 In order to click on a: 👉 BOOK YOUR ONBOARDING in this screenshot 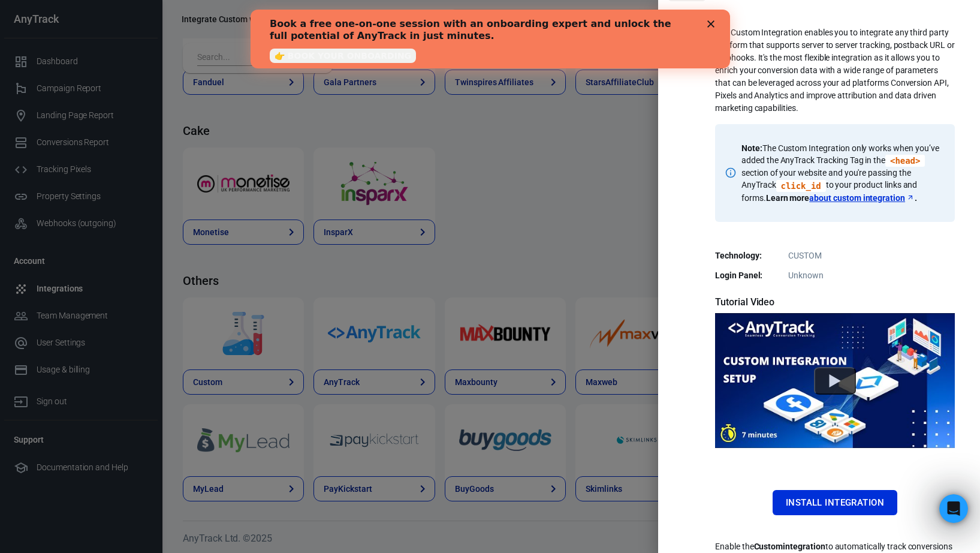, I will do `click(92, 46)`.